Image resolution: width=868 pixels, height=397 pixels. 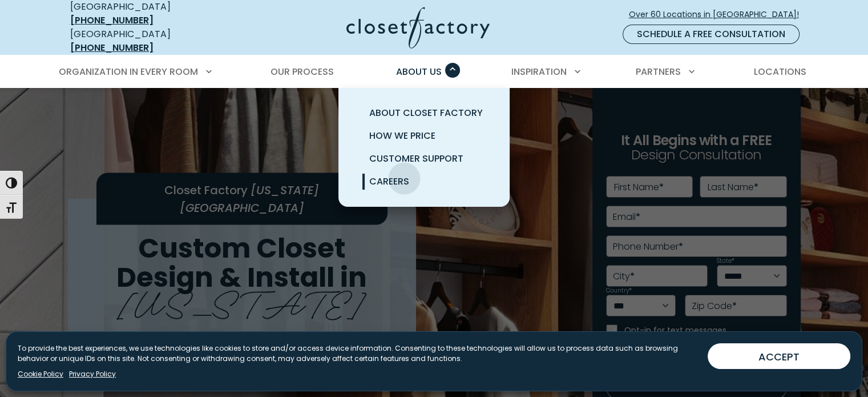 I want to click on span: About Closet Factory, so click(x=426, y=112).